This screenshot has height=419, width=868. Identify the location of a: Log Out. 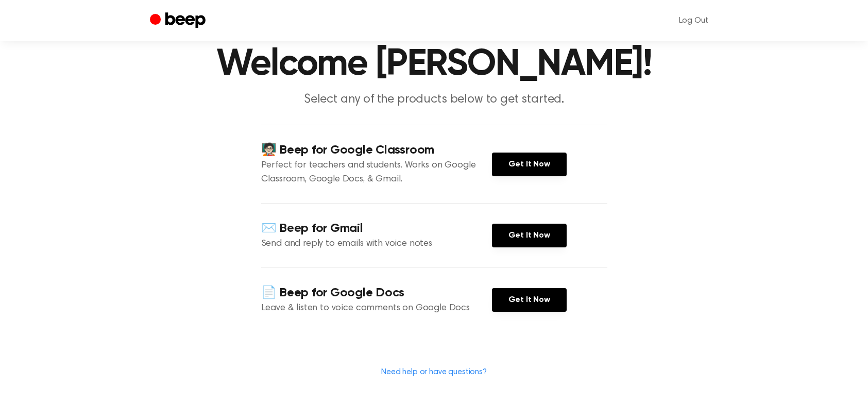
(693, 21).